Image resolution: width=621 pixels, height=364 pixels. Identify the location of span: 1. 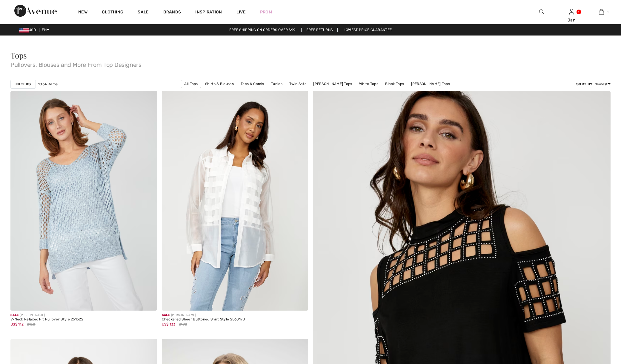
(608, 12).